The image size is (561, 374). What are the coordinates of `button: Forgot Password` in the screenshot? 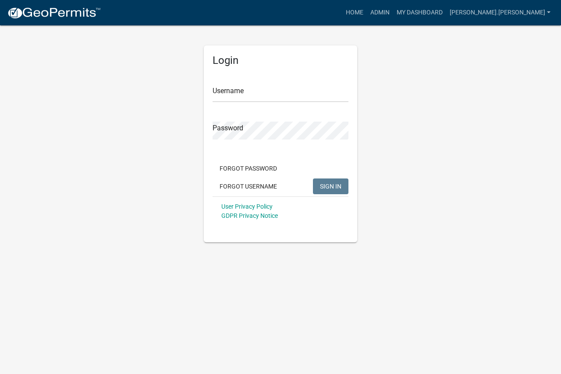 It's located at (248, 169).